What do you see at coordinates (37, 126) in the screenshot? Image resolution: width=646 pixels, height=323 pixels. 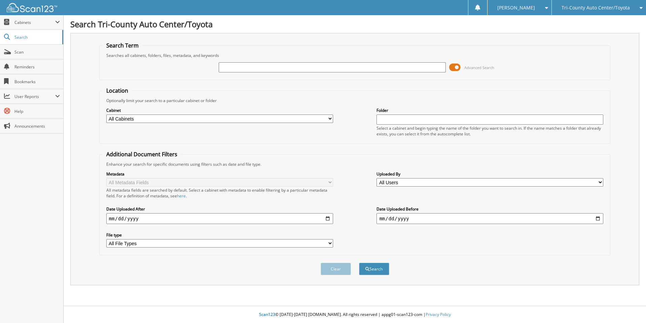 I see `span: Announcements` at bounding box center [37, 126].